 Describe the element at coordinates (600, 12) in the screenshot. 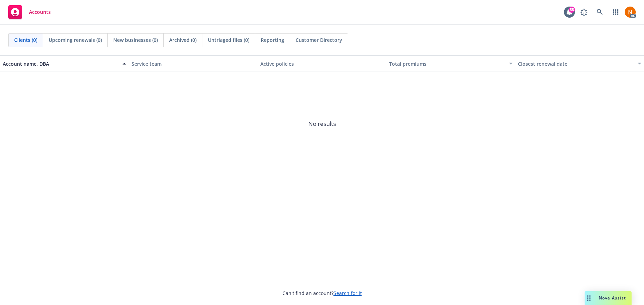

I see `a: Search` at that location.